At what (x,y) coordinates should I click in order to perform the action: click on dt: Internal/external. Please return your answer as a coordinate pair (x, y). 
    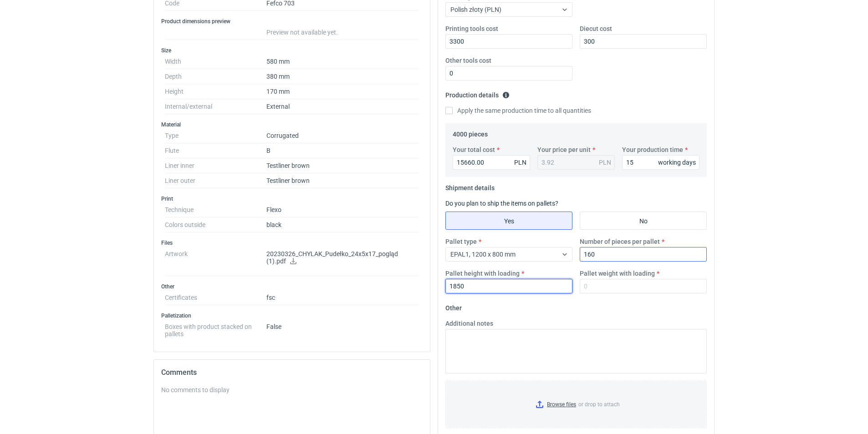
    Looking at the image, I should click on (215, 106).